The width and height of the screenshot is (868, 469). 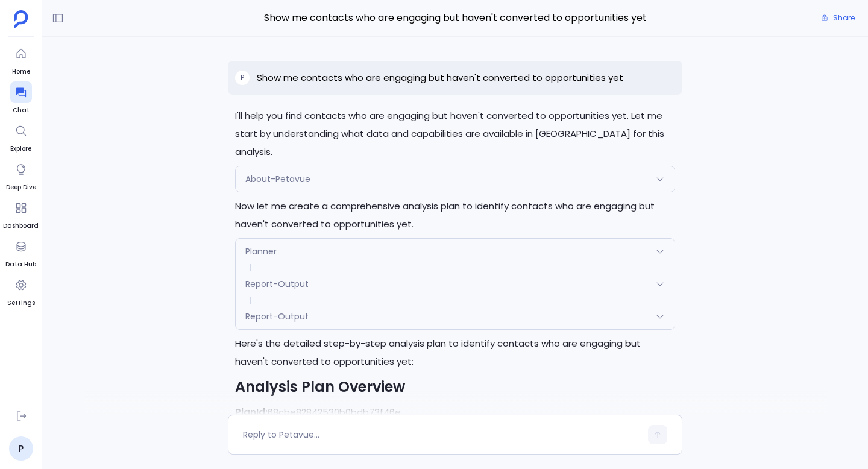 I want to click on p: Now let me create a comprehensive analysis plan to identify contacts who are engaging but haven't..., so click(x=456, y=215).